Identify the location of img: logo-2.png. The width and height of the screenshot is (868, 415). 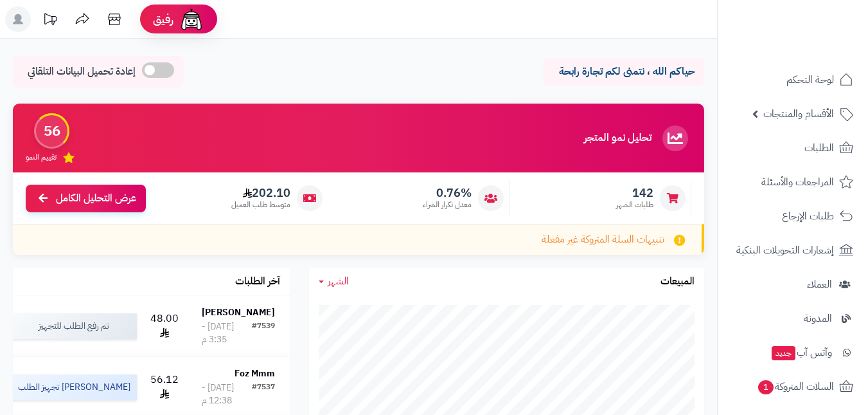
(818, 49).